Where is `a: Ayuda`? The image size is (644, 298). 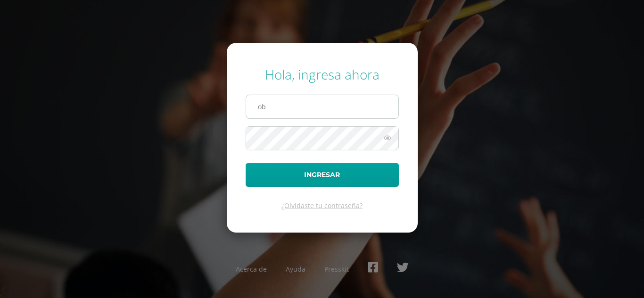 a: Ayuda is located at coordinates (295, 269).